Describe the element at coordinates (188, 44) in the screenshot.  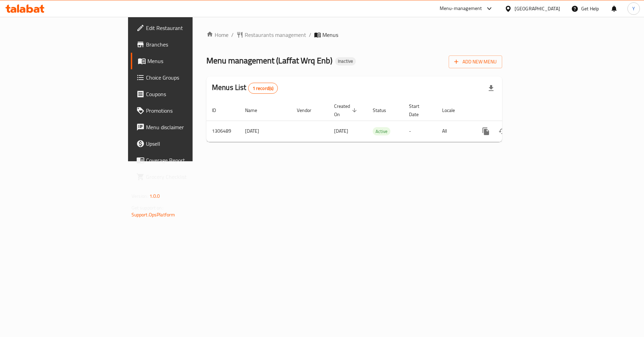
I see `span: Branches` at that location.